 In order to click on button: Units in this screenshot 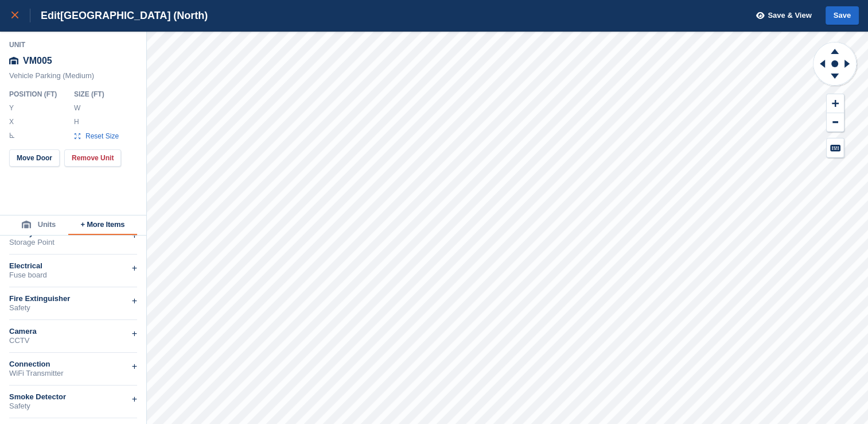, I will do `click(38, 225)`.